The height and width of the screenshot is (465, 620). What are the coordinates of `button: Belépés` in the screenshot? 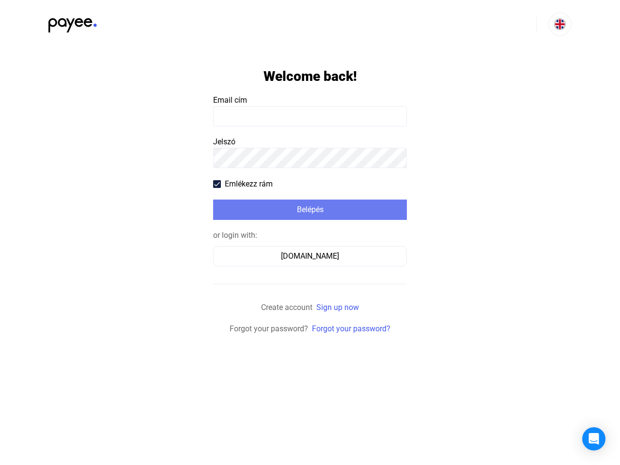 It's located at (310, 210).